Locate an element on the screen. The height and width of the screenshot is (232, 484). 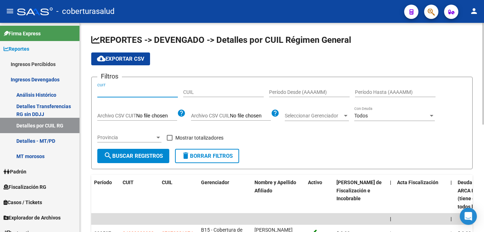
mat-icon: search is located at coordinates (108, 155).